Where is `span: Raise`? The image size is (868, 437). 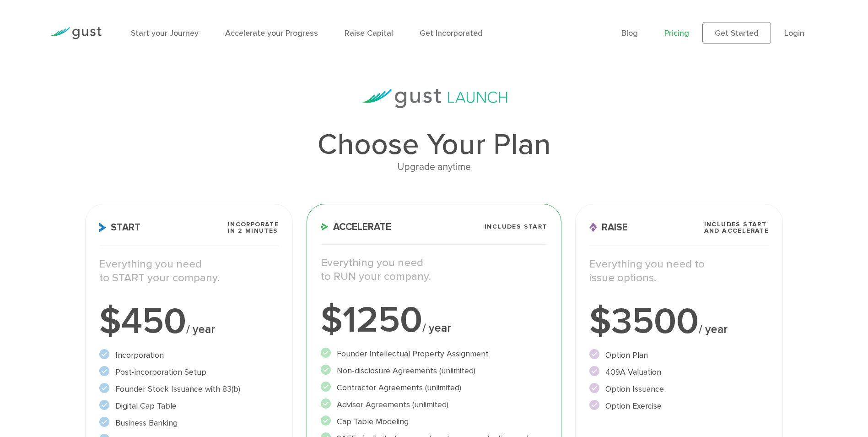
span: Raise is located at coordinates (608, 227).